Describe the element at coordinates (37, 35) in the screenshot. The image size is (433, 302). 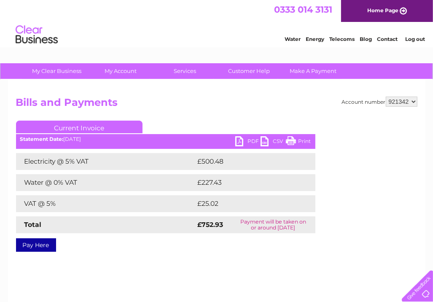
I see `img: logo.png` at that location.